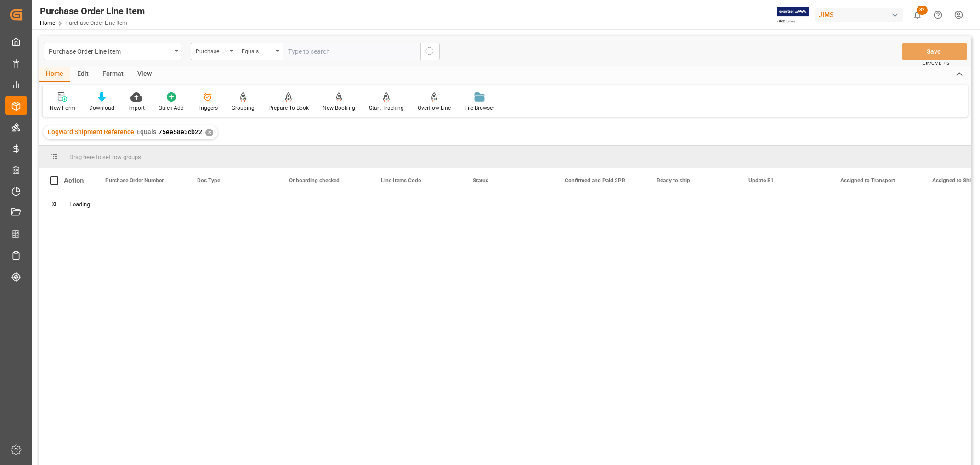 This screenshot has width=980, height=465. What do you see at coordinates (171, 108) in the screenshot?
I see `div: Quick Add` at bounding box center [171, 108].